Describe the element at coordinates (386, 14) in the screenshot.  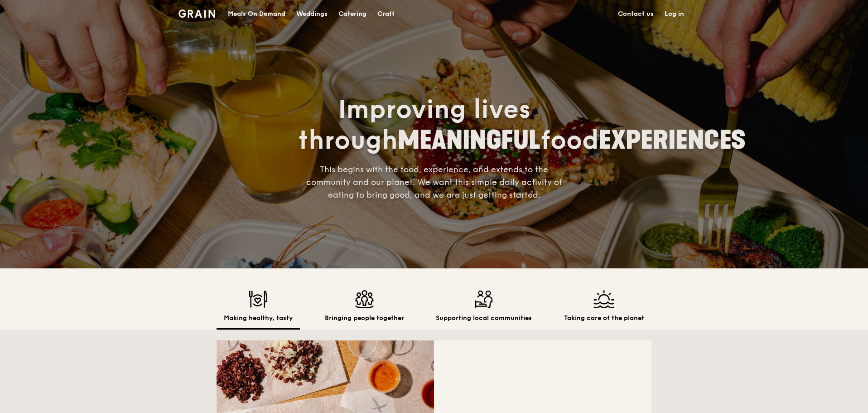
I see `div: Craft` at that location.